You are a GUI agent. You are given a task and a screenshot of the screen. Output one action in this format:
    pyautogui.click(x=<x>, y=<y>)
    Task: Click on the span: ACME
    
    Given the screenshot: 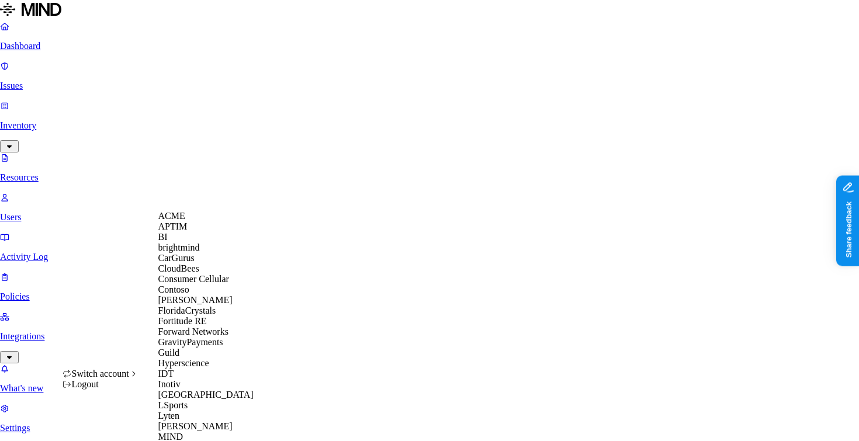 What is the action you would take?
    pyautogui.click(x=172, y=216)
    